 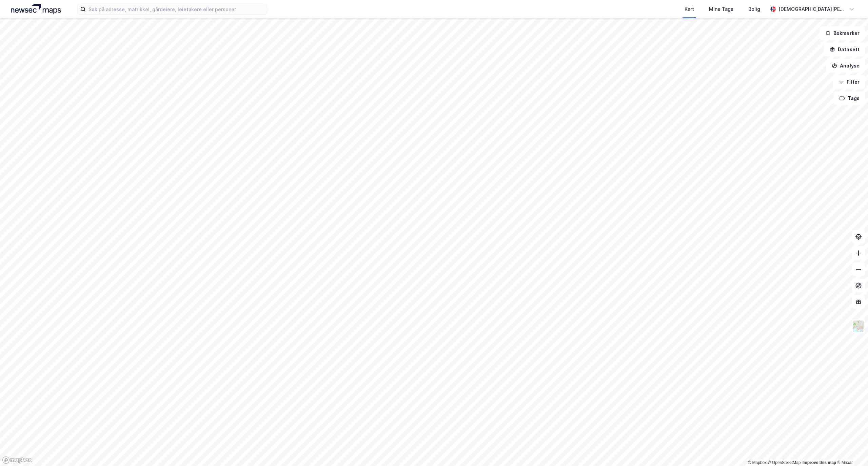 What do you see at coordinates (819, 463) in the screenshot?
I see `a: Improve this map` at bounding box center [819, 463].